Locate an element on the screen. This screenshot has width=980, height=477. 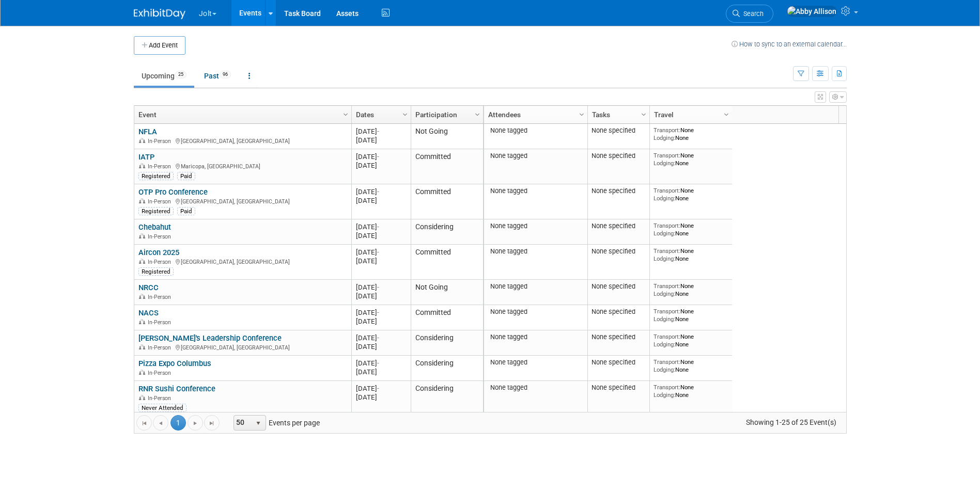
span: Go to the last page is located at coordinates (212, 423).